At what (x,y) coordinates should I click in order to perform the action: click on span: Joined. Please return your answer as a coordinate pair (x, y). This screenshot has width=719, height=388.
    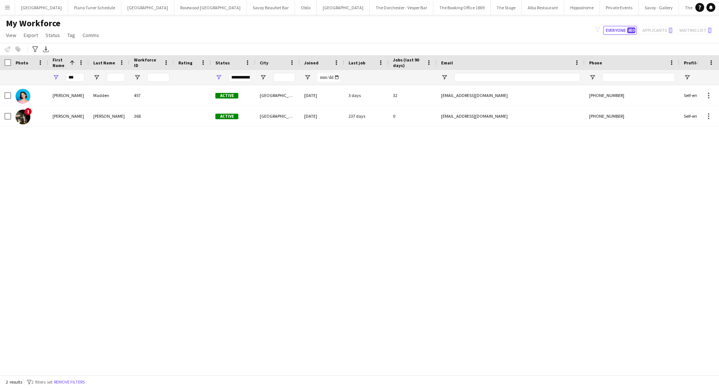
    Looking at the image, I should click on (311, 63).